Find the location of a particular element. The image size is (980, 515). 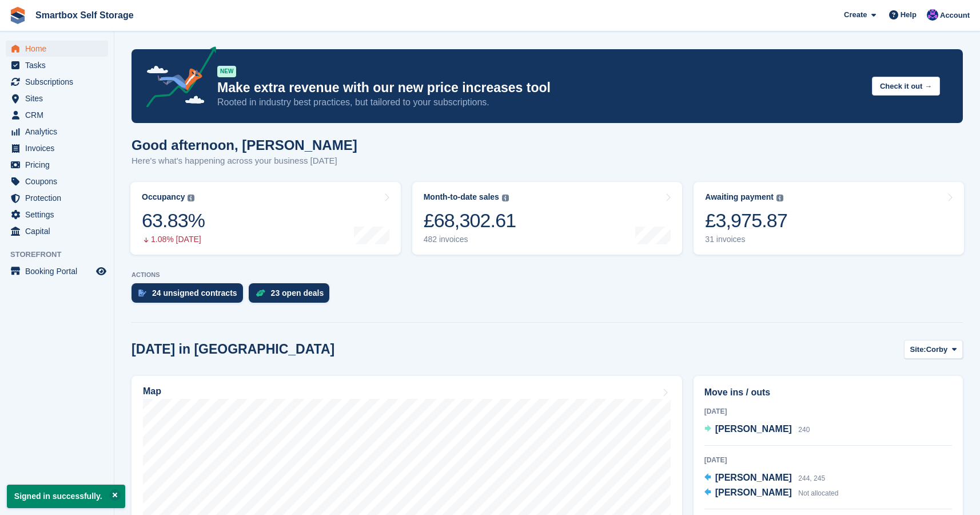

div: £3,975.87 is located at coordinates (746, 220).